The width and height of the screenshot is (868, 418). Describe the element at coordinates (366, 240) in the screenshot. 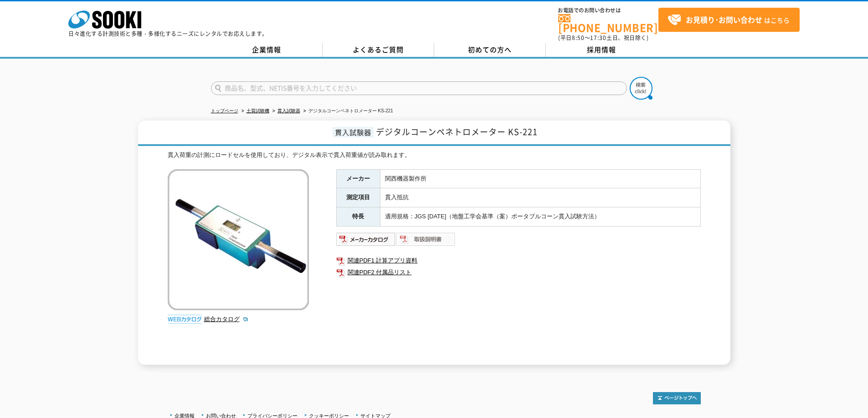

I see `img: メーカーカタログ` at that location.